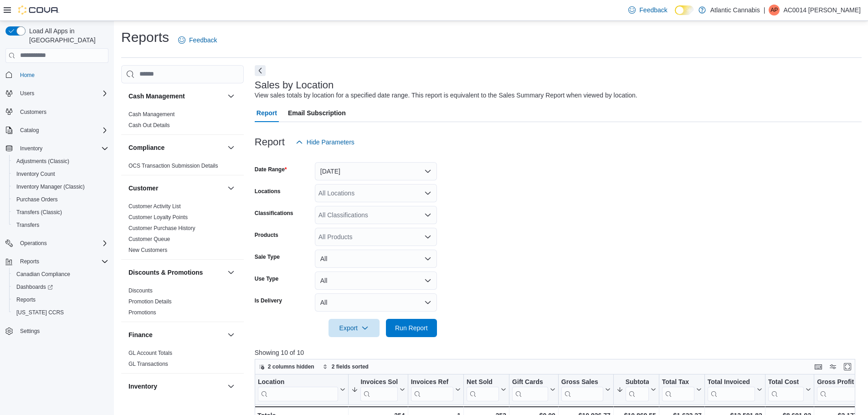 The width and height of the screenshot is (868, 415). What do you see at coordinates (735, 389) in the screenshot?
I see `button: Total Invoiced` at bounding box center [735, 389].